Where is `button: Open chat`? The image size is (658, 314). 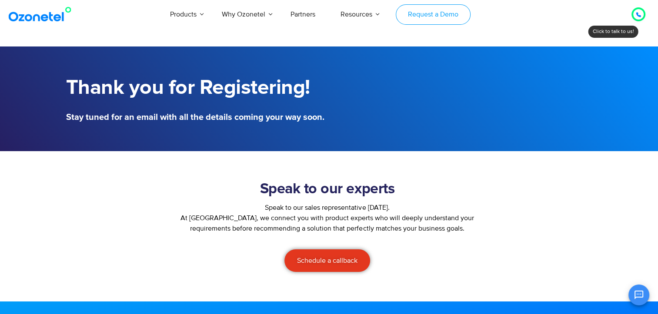 button: Open chat is located at coordinates (639, 295).